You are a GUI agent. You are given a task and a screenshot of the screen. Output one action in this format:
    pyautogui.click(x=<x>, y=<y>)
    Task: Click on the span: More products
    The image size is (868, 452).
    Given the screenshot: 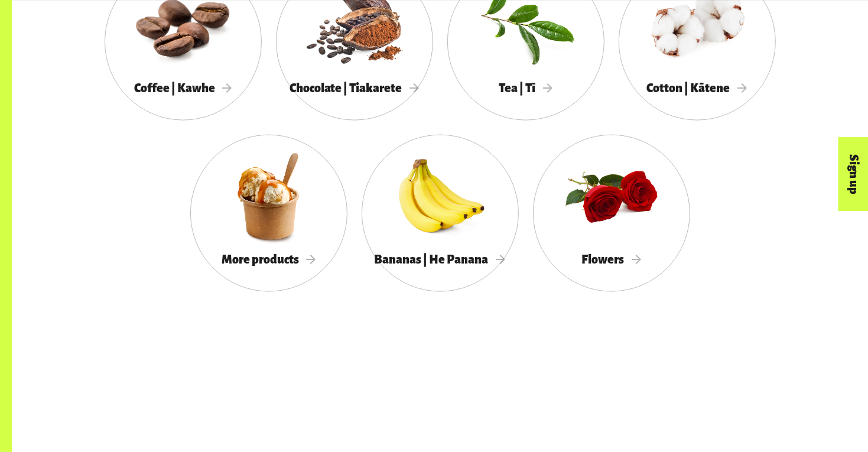 What is the action you would take?
    pyautogui.click(x=269, y=259)
    